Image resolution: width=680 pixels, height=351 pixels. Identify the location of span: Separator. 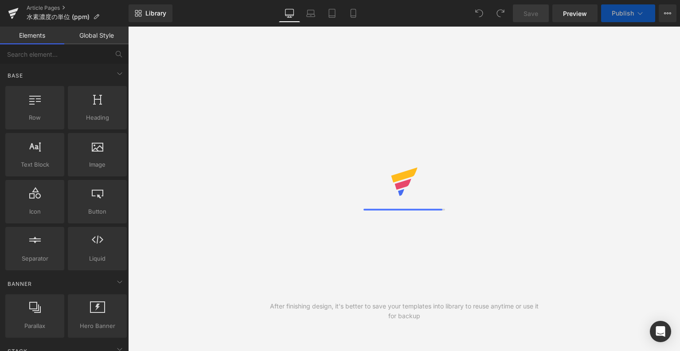
(35, 259).